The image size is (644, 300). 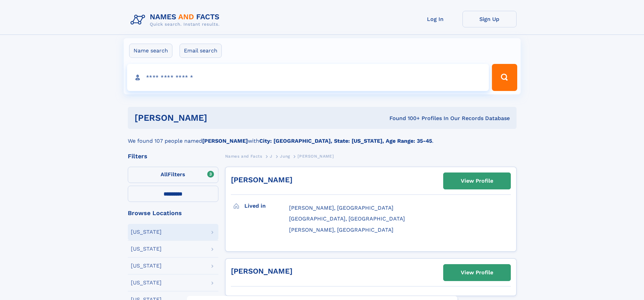 I want to click on button: Search Button, so click(x=505, y=78).